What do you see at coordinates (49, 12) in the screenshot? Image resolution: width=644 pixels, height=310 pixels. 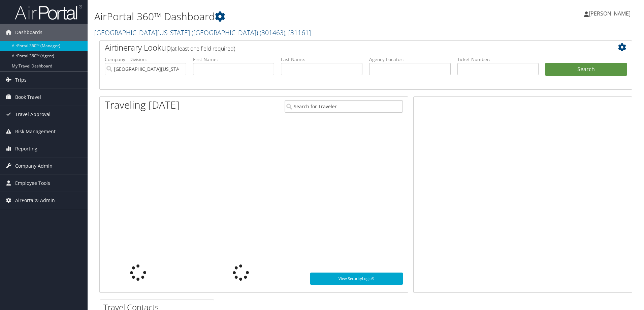 I see `img: airportal-logo.png` at bounding box center [49, 12].